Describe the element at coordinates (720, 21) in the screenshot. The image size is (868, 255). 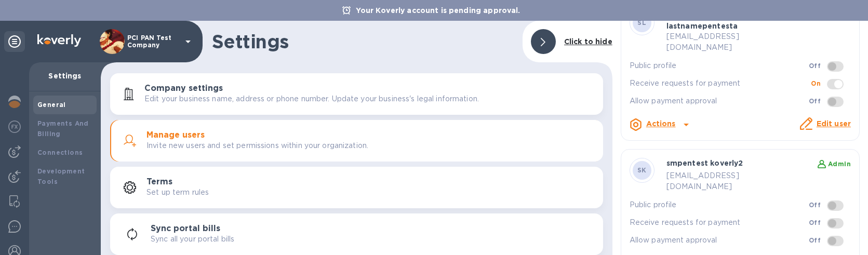
I see `p: smpentest+2 lastnamepentesta` at that location.